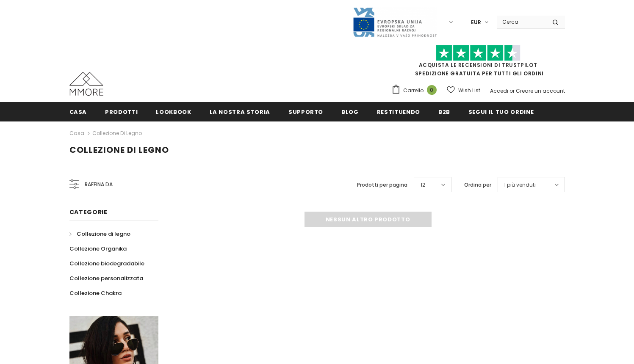 This screenshot has width=634, height=364. What do you see at coordinates (399, 111) in the screenshot?
I see `a: Restituendo` at bounding box center [399, 111].